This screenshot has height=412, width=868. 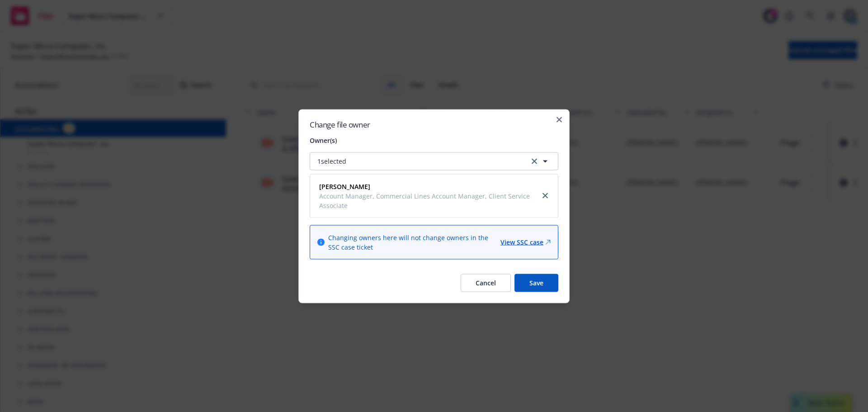 I want to click on a: close, so click(x=545, y=196).